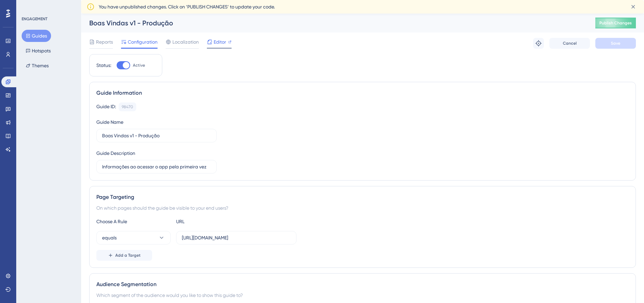 The height and width of the screenshot is (303, 644). Describe the element at coordinates (213, 222) in the screenshot. I see `div: URL` at that location.